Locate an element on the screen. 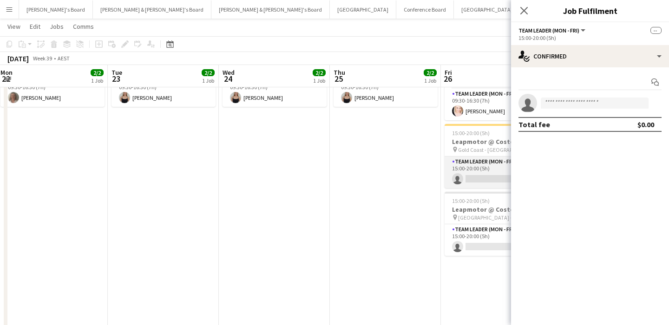 The image size is (669, 325). span: Mon is located at coordinates (7, 72).